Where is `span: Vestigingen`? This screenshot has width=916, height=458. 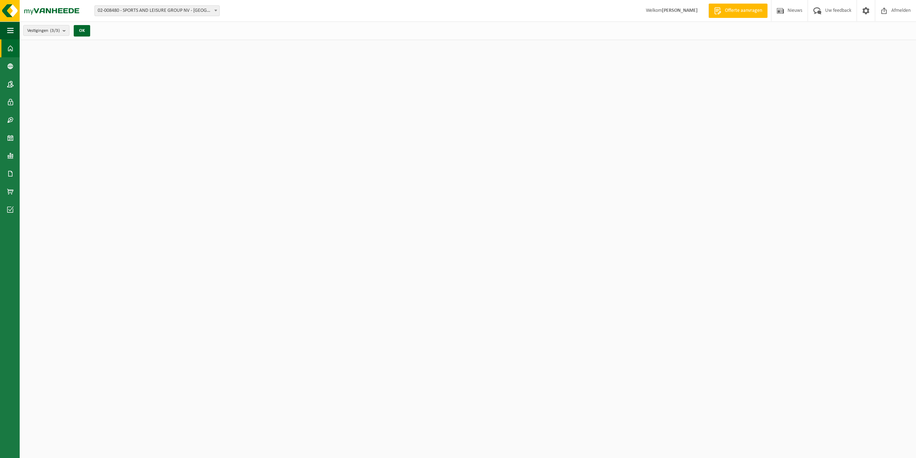 span: Vestigingen is located at coordinates (43, 31).